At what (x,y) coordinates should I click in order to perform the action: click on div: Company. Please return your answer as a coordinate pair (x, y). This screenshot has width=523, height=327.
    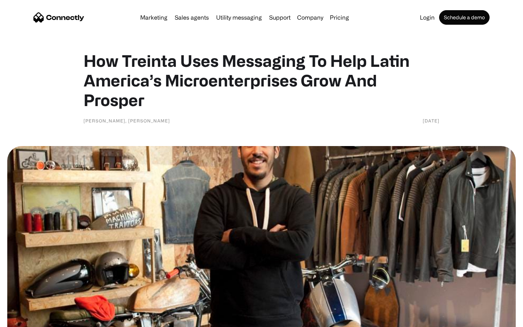
    Looking at the image, I should click on (310, 17).